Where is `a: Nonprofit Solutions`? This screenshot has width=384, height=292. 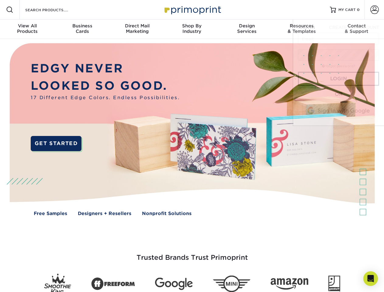 a: Nonprofit Solutions is located at coordinates (166, 213).